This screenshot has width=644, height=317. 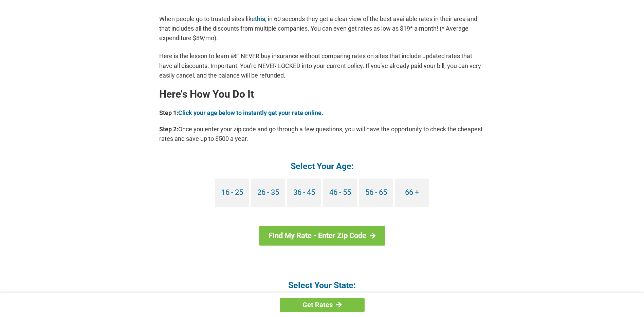 What do you see at coordinates (250, 113) in the screenshot?
I see `a: Click your age below to instantly get your rate online.` at bounding box center [250, 113].